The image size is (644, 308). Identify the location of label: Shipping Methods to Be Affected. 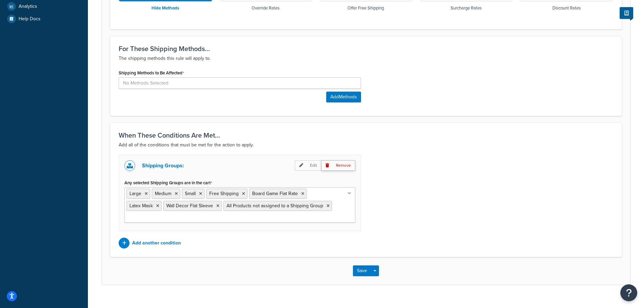
(151, 73).